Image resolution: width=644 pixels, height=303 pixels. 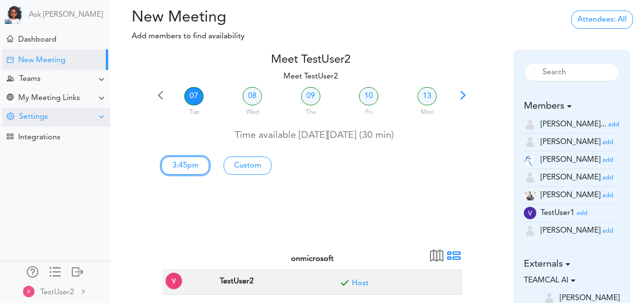 I want to click on a: 3:45pm, so click(x=186, y=166).